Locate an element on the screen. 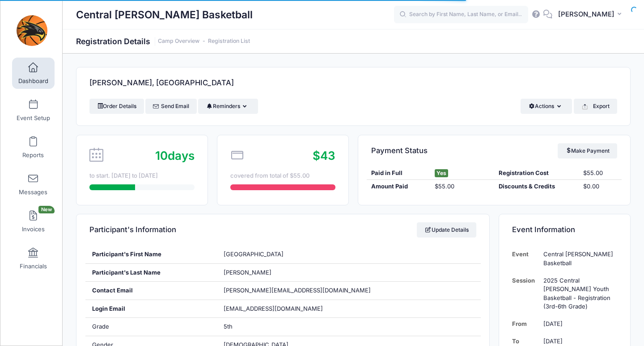 The height and width of the screenshot is (346, 644). div: Contact Email is located at coordinates (151, 291).